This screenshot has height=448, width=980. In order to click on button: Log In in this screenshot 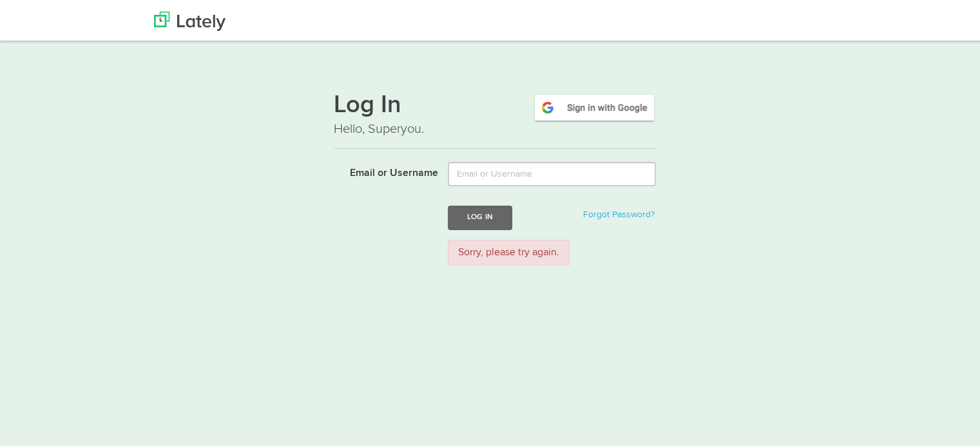, I will do `click(480, 216)`.